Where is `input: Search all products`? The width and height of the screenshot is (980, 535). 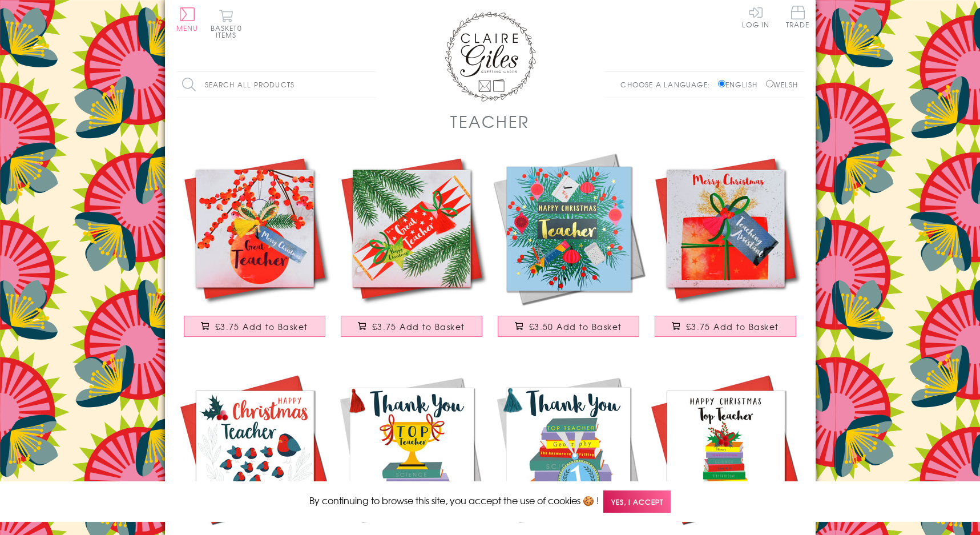
input: Search all products is located at coordinates (276, 85).